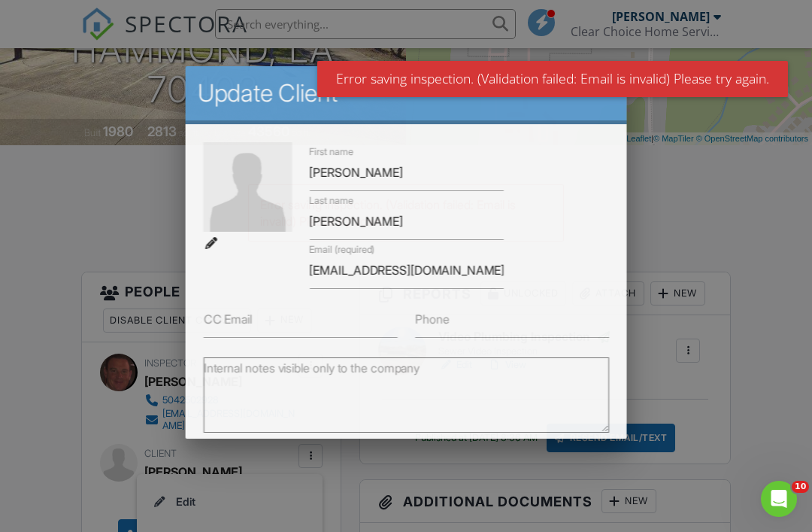 The image size is (812, 532). Describe the element at coordinates (331, 152) in the screenshot. I see `label: First name` at that location.